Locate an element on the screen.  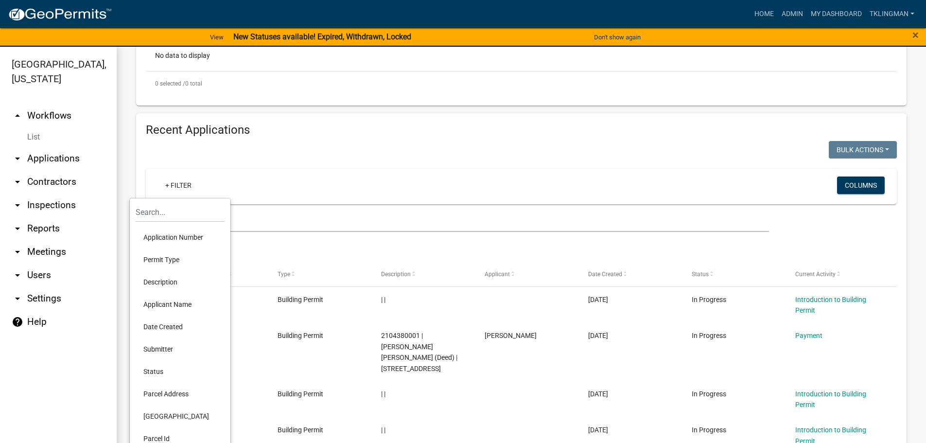
a: Home is located at coordinates (764, 14).